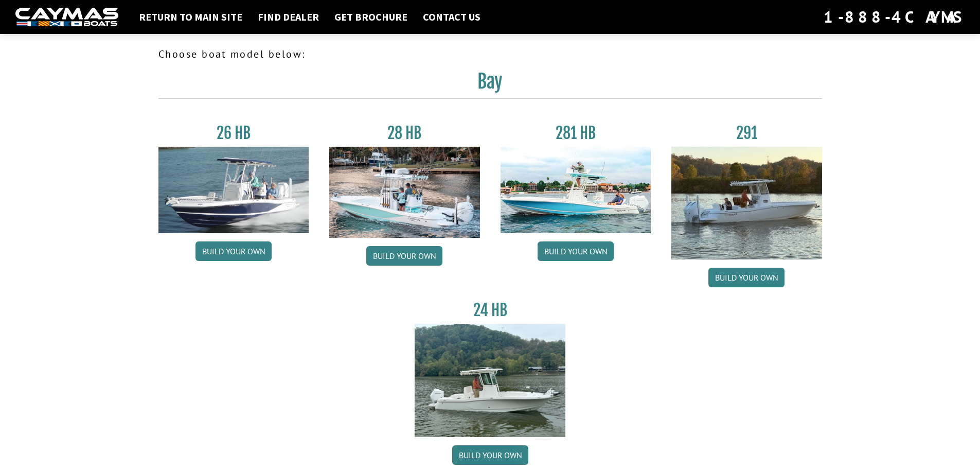 This screenshot has height=469, width=980. What do you see at coordinates (576, 190) in the screenshot?
I see `img: 28-hb-twin.jpg` at bounding box center [576, 190].